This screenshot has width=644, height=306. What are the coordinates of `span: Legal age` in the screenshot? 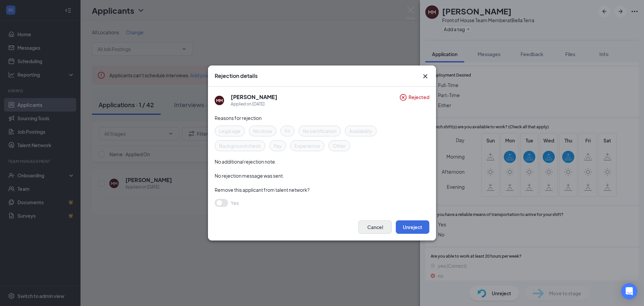 It's located at (230, 131).